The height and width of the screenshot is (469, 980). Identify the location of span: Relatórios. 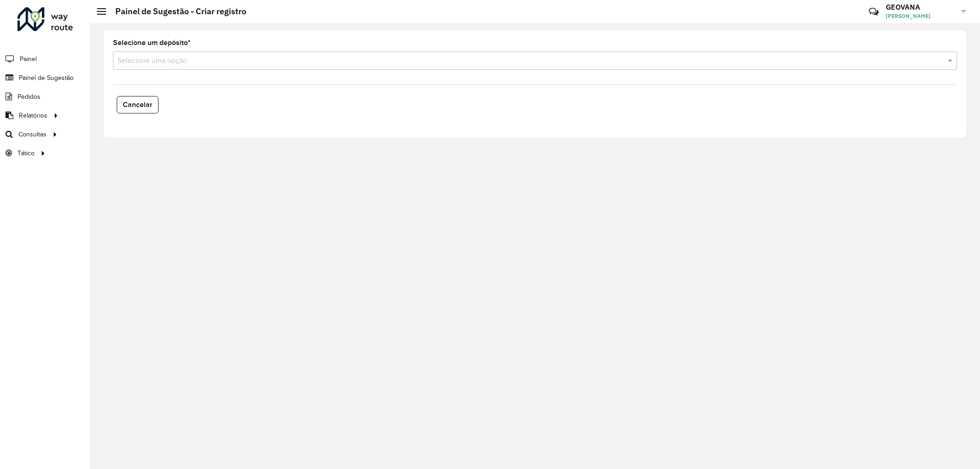
(33, 115).